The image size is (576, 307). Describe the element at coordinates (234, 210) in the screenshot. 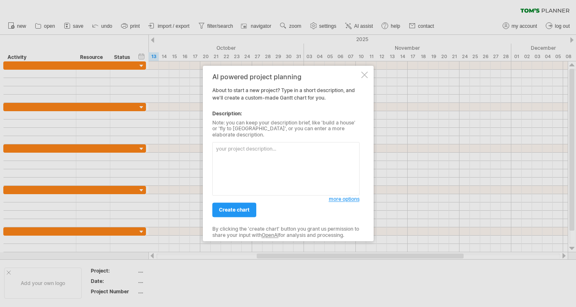

I see `span: create chart` at that location.